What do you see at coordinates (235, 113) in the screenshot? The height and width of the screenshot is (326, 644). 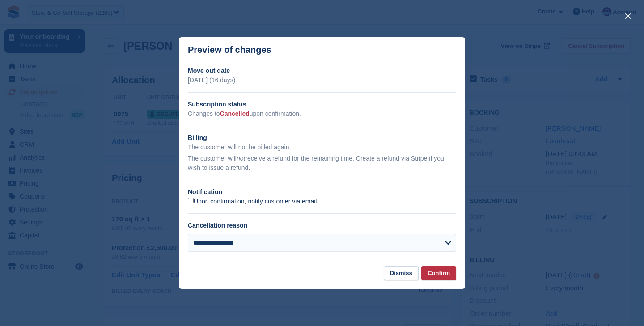 I see `span: Cancelled` at bounding box center [235, 113].